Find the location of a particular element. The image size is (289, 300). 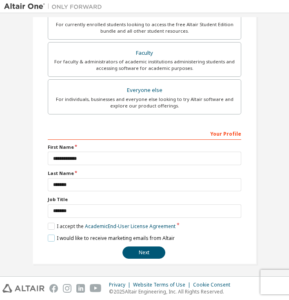

div: Faculty is located at coordinates (145, 53).